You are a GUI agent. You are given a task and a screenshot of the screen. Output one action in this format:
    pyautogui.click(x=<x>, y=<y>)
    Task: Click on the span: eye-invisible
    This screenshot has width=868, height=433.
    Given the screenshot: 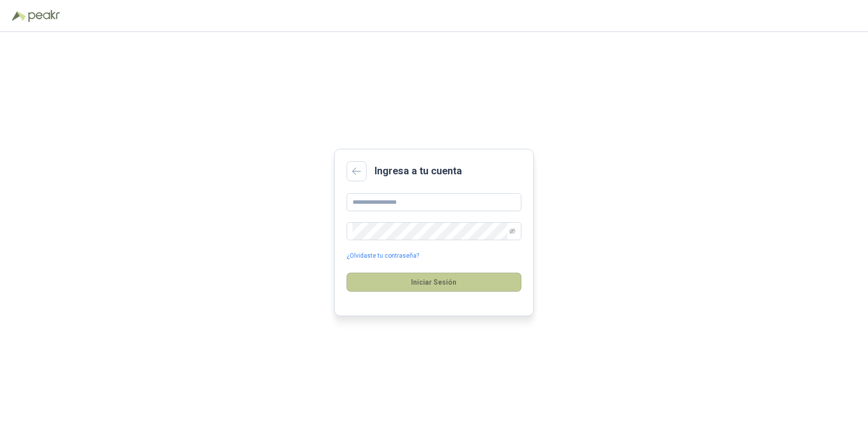 What is the action you would take?
    pyautogui.click(x=512, y=231)
    